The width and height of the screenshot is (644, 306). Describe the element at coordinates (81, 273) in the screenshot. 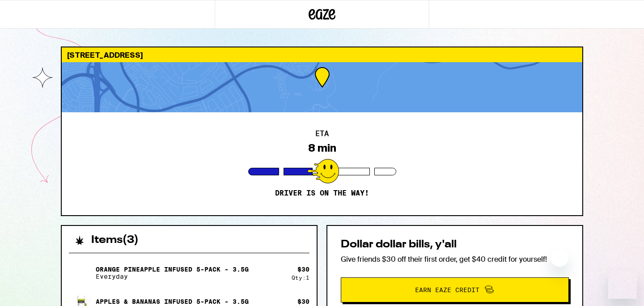

I see `img: Orange Pineapple Infused 5-Pack - 3.5g` at that location.